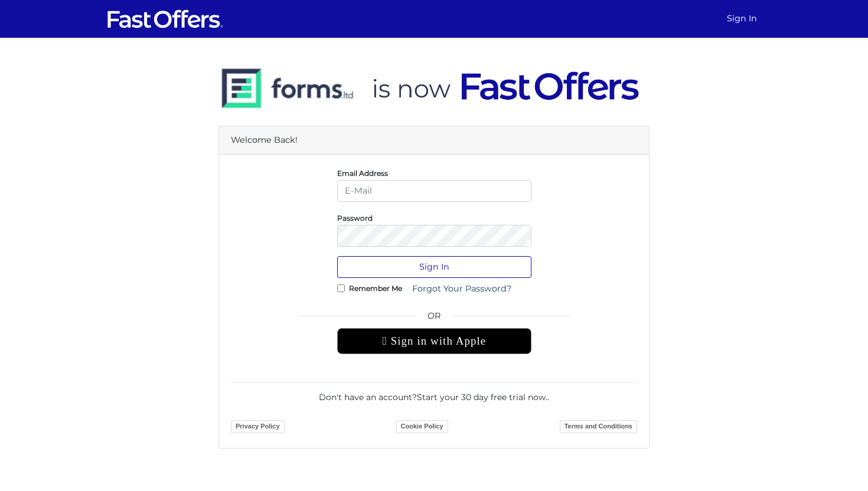 The image size is (868, 491). I want to click on label: Email Address, so click(363, 173).